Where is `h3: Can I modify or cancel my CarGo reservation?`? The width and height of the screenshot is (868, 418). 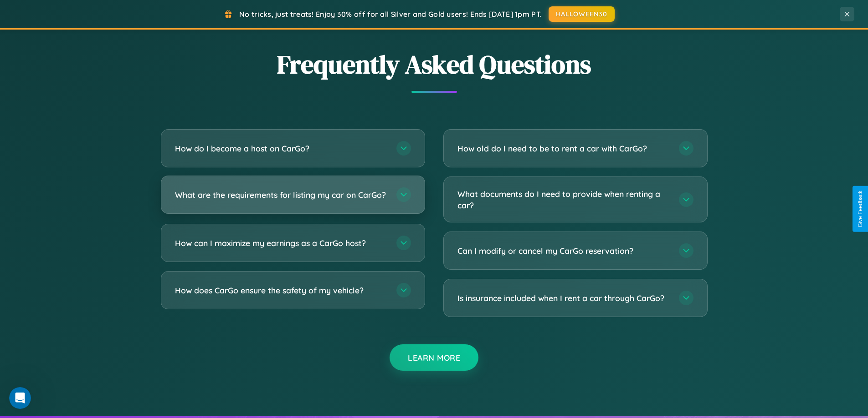 h3: Can I modify or cancel my CarGo reservation? is located at coordinates (564, 251).